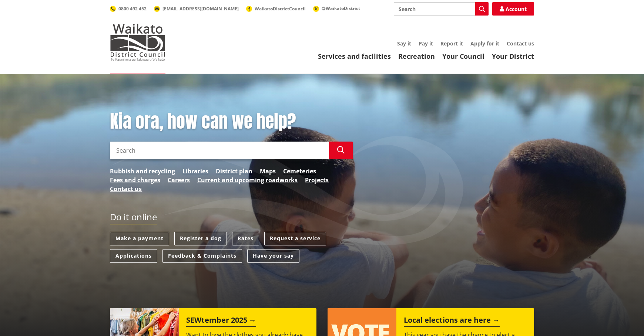 The image size is (644, 336). I want to click on a: Applications, so click(134, 256).